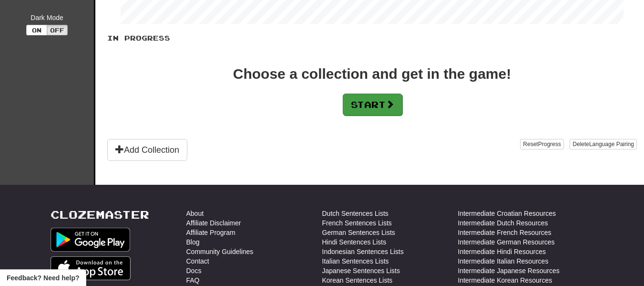  What do you see at coordinates (550, 145) in the screenshot?
I see `span: Progress` at bounding box center [550, 145].